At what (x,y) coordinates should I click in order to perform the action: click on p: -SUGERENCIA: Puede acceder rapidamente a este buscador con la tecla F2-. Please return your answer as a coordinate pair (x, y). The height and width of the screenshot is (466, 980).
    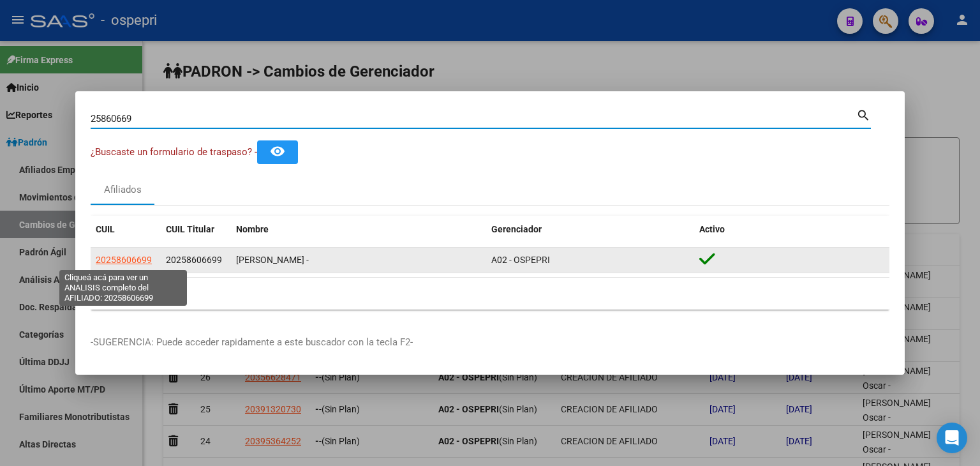
    Looking at the image, I should click on (490, 342).